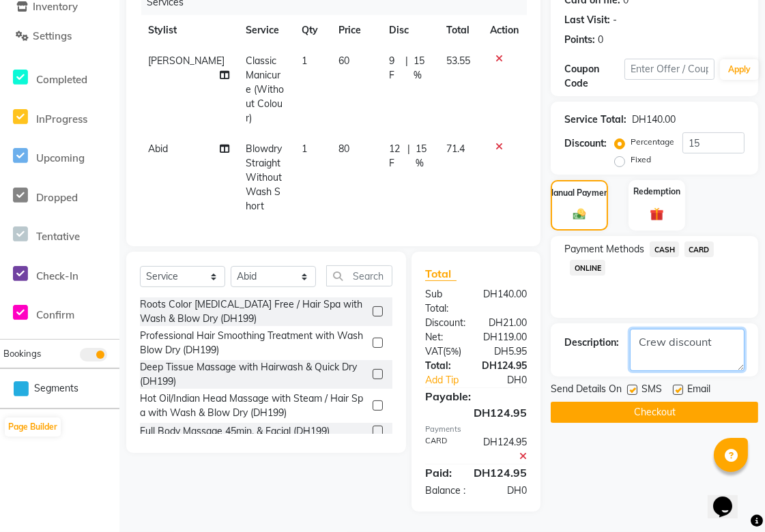  Describe the element at coordinates (452, 351) in the screenshot. I see `span: 5%` at that location.